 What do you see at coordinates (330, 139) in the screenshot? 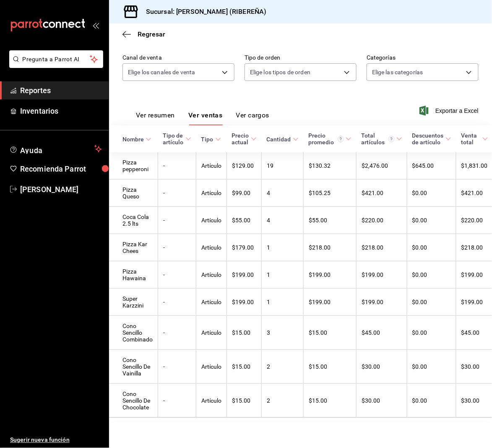
I see `span: Precio promedio` at bounding box center [330, 139].